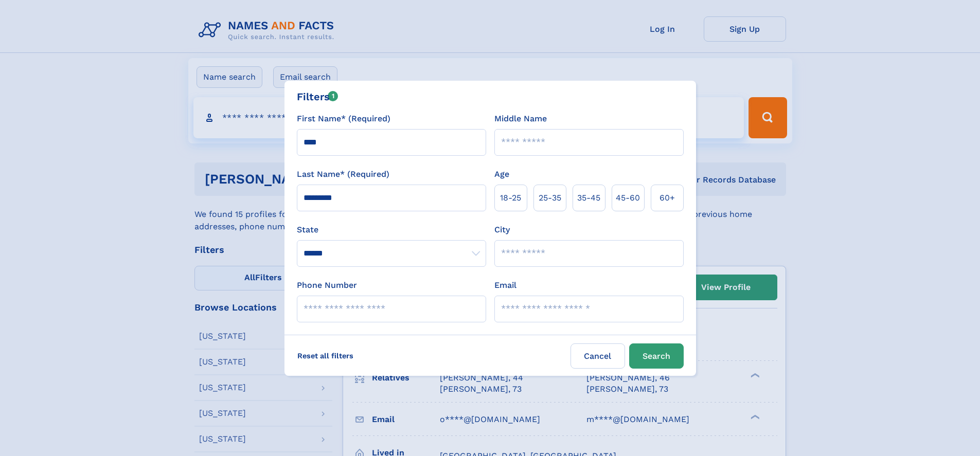 Image resolution: width=980 pixels, height=456 pixels. What do you see at coordinates (391, 230) in the screenshot?
I see `label: State` at bounding box center [391, 230].